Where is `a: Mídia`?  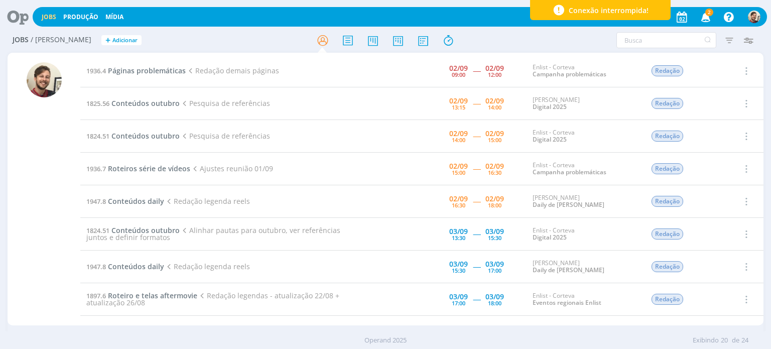 a: Mídia is located at coordinates (114, 17).